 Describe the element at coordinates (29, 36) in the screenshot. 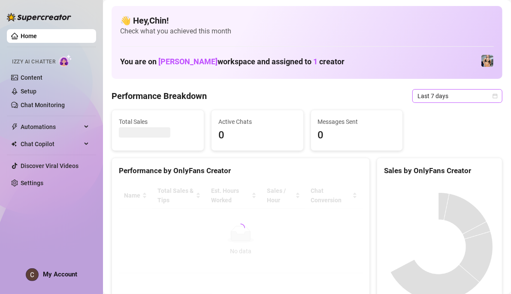

I see `a: Home` at that location.